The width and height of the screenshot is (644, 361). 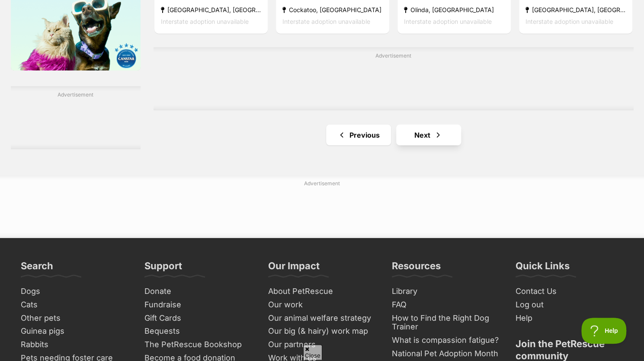 I want to click on a: Library, so click(x=446, y=291).